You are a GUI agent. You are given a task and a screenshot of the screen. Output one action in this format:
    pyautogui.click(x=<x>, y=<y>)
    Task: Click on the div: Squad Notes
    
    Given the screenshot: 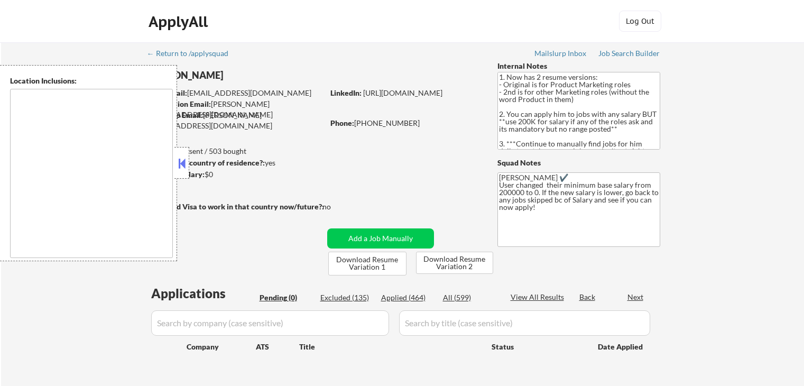 What is the action you would take?
    pyautogui.click(x=579, y=163)
    